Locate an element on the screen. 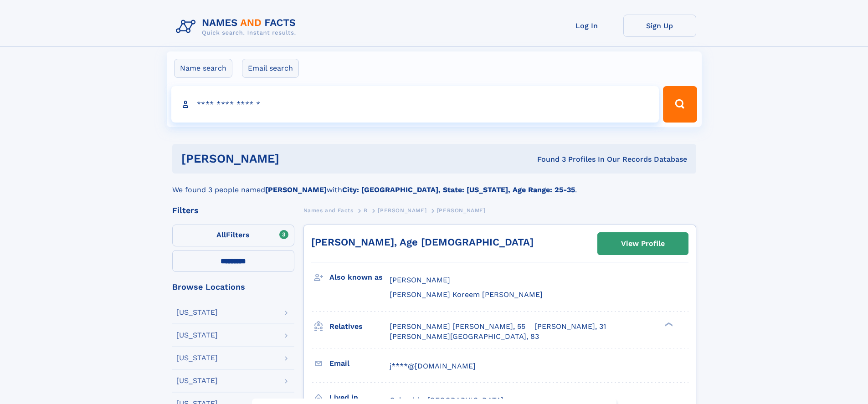 The image size is (868, 404). div: Filters is located at coordinates (233, 210).